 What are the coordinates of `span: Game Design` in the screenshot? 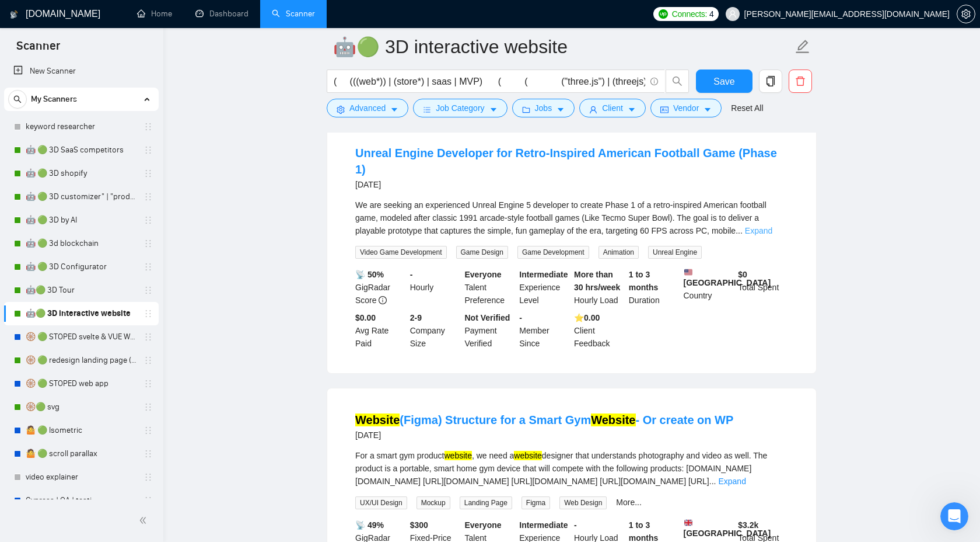 It's located at (482, 252).